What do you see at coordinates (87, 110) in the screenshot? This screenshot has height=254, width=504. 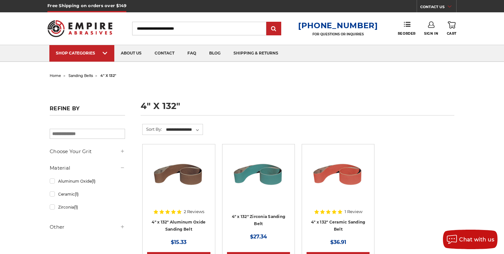 I see `h5: Refine by` at bounding box center [87, 110].